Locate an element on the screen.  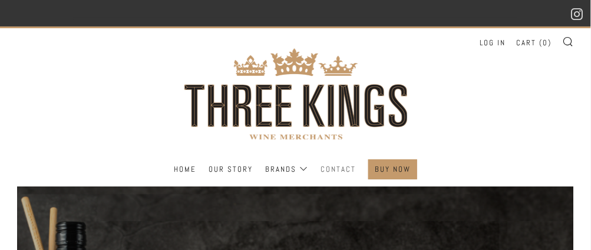
a: Our Story is located at coordinates (230, 170).